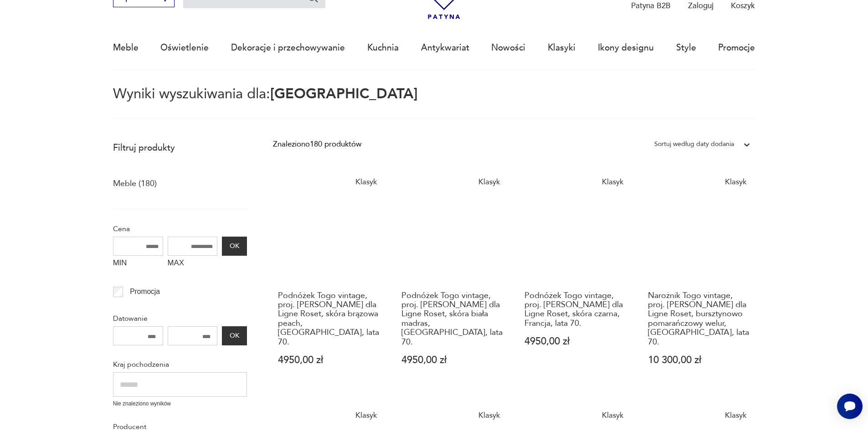 Image resolution: width=868 pixels, height=430 pixels. Describe the element at coordinates (742, 6) in the screenshot. I see `p: Koszyk` at that location.